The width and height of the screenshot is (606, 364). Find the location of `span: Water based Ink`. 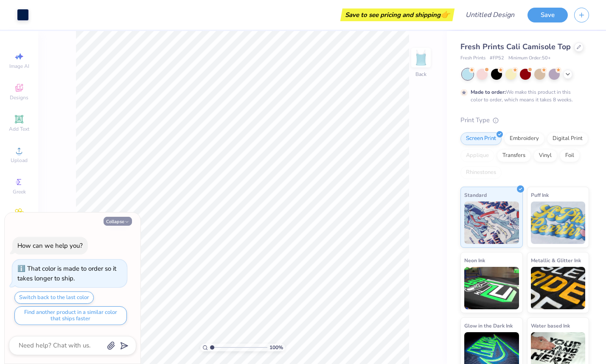

span: Water based Ink is located at coordinates (550, 325).